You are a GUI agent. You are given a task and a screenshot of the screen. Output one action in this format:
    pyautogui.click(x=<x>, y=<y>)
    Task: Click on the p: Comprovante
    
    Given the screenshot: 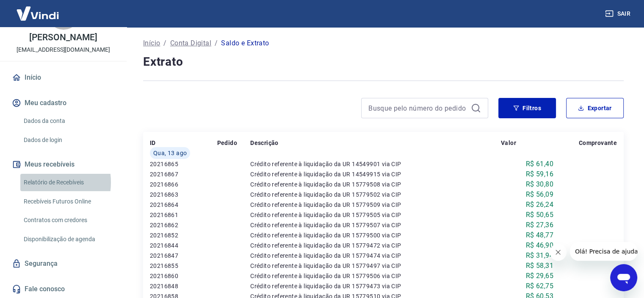 What is the action you would take?
    pyautogui.click(x=598, y=143)
    